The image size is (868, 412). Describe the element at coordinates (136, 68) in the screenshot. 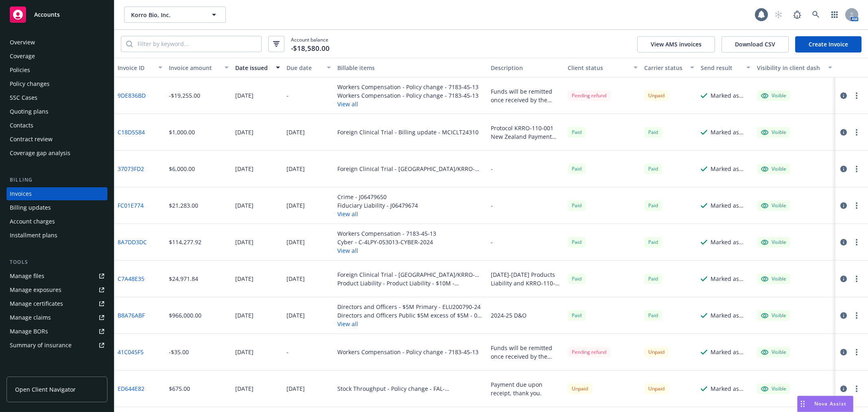

I see `div: Invoice ID` at that location.